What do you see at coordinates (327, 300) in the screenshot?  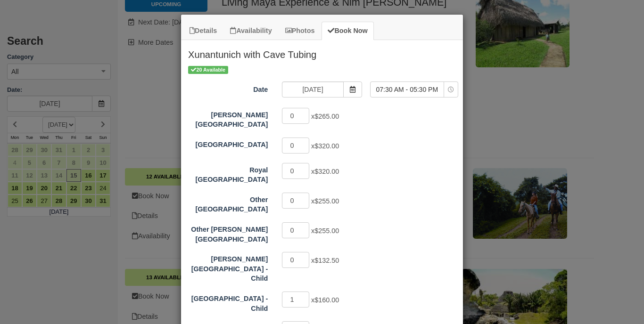 I see `span: $160.00` at bounding box center [327, 300].